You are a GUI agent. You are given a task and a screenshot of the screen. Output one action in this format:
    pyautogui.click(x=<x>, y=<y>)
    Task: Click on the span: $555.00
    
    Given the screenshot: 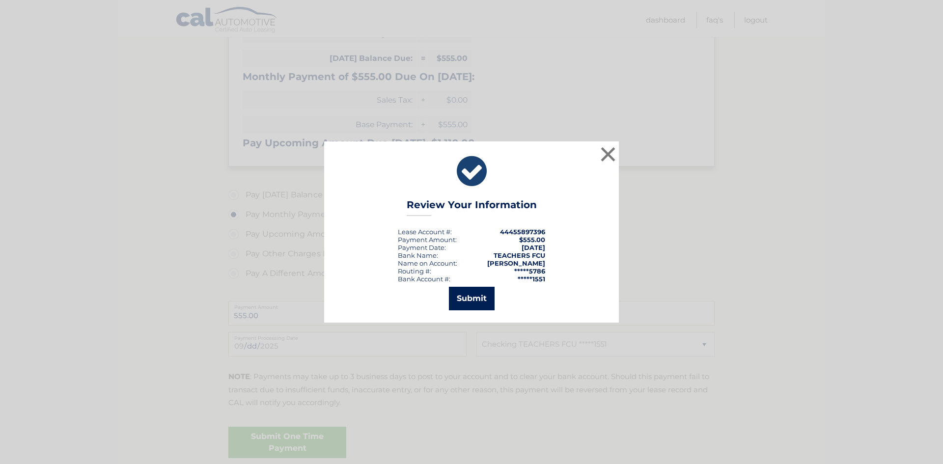 What is the action you would take?
    pyautogui.click(x=532, y=240)
    